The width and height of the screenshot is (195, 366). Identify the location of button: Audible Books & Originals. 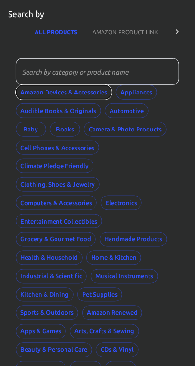
(58, 111).